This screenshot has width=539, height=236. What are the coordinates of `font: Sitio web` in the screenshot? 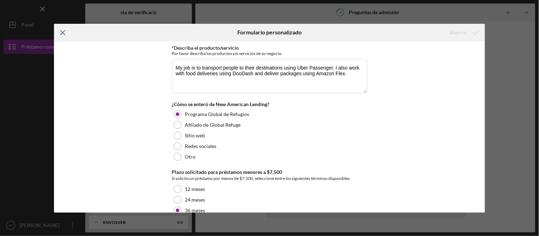 It's located at (195, 135).